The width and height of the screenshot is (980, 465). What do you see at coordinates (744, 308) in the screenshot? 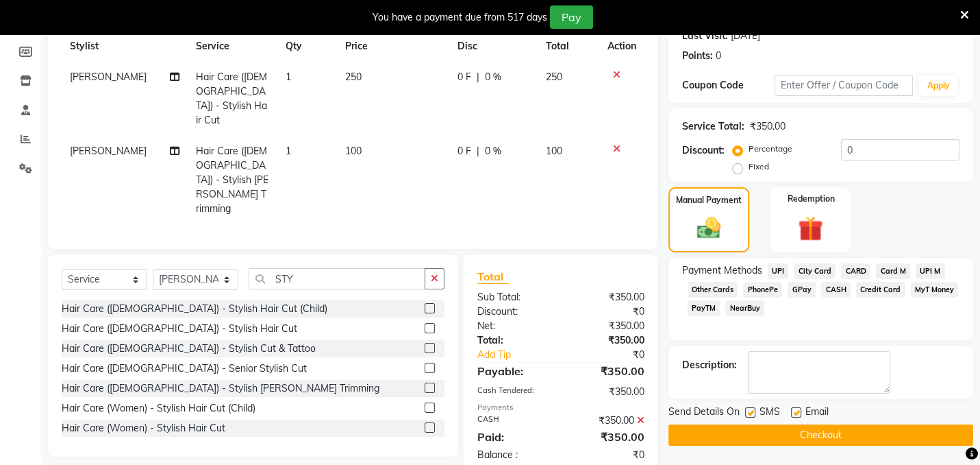
I see `span: NearBuy` at bounding box center [744, 308].